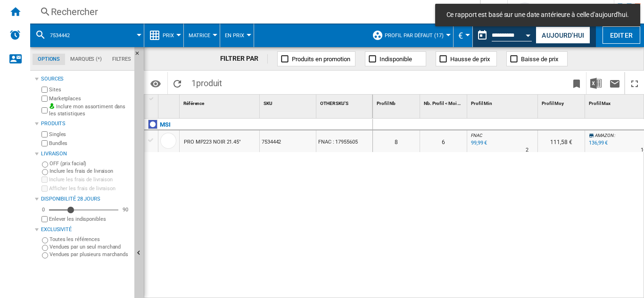 This screenshot has width=644, height=298. I want to click on div: Ce rapport est basé sur une date antérieure à celle d'aujourd'hui., so click(503, 35).